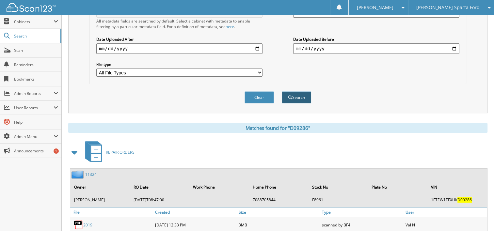 This screenshot has width=494, height=231. Describe the element at coordinates (112, 212) in the screenshot. I see `a: File` at that location.